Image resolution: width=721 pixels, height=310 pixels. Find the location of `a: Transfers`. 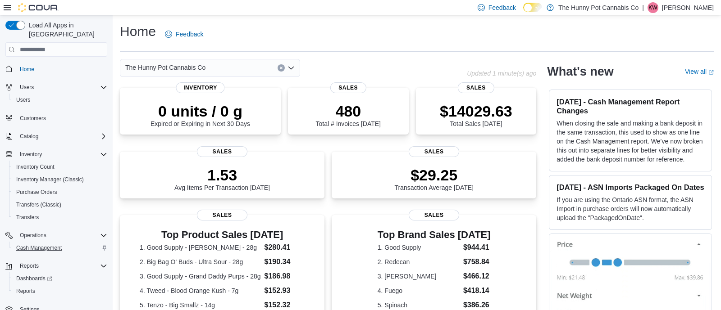

a: Transfers is located at coordinates (27, 218).